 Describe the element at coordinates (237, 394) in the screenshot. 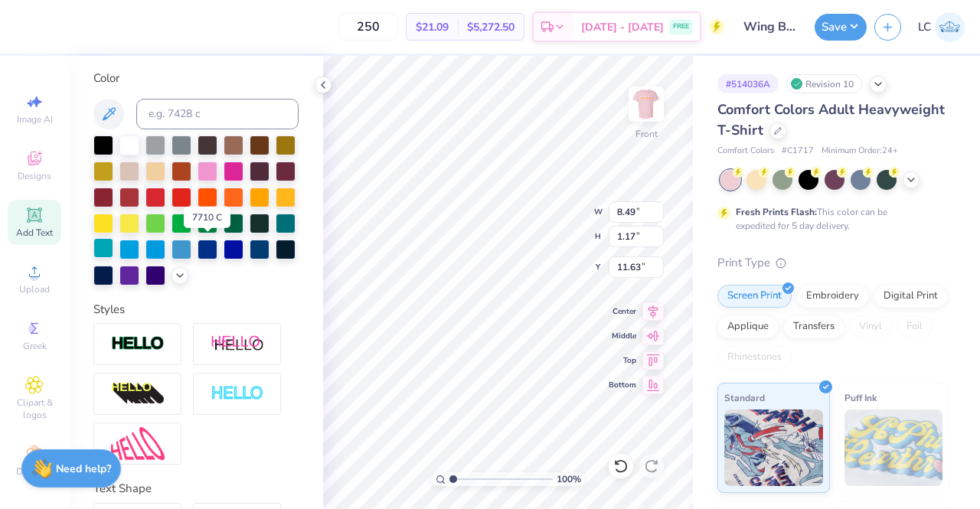

I see `img: Negative Space` at that location.